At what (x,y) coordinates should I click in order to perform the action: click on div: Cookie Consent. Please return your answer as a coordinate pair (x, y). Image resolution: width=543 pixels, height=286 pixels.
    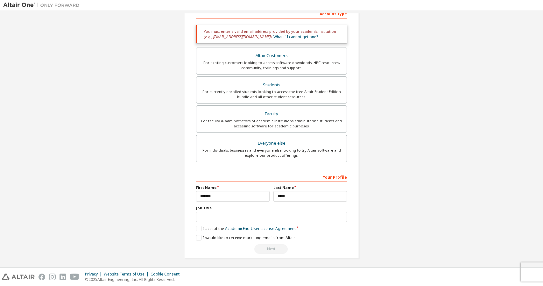
    Looking at the image, I should click on (167, 274).